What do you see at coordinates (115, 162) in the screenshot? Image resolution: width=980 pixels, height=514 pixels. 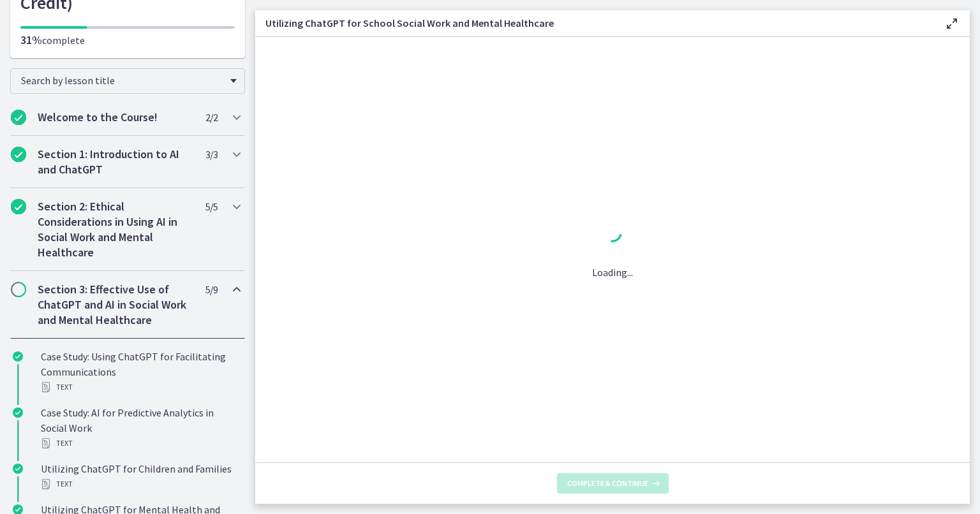 I see `h2: Section 1: Introduction to AI and ChatGPT` at bounding box center [115, 162].